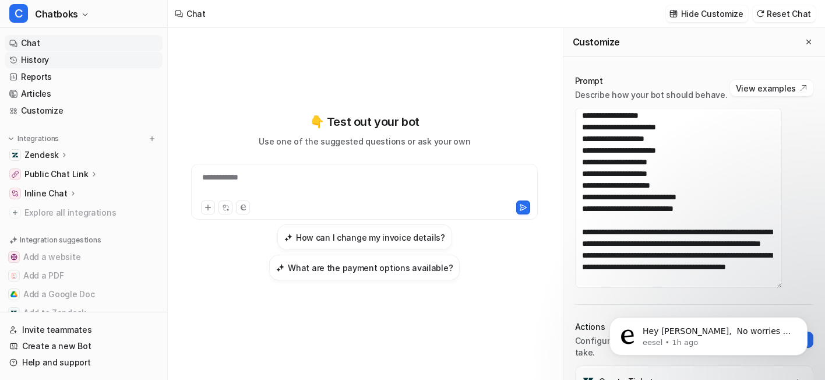 The image size is (825, 380). Describe the element at coordinates (33, 139) in the screenshot. I see `button: Integrations` at that location.